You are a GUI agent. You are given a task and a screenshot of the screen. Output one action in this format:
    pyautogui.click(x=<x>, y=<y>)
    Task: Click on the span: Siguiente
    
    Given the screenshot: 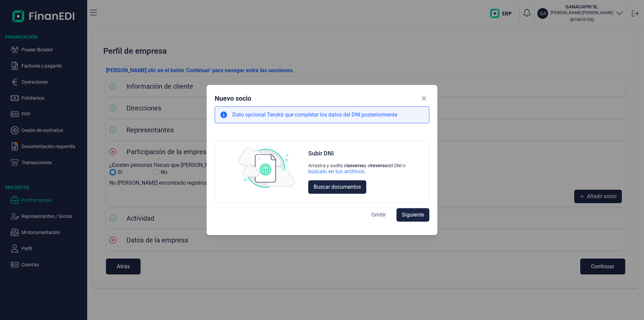 What is the action you would take?
    pyautogui.click(x=413, y=215)
    